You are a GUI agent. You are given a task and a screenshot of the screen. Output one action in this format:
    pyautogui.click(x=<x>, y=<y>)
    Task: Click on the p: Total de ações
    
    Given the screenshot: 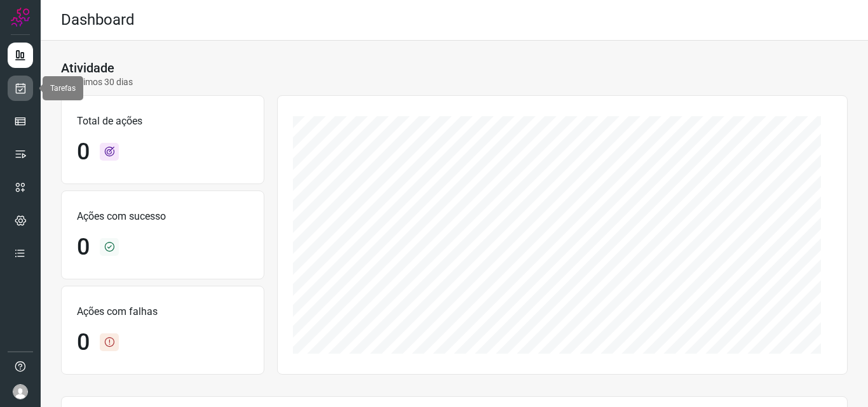 What is the action you would take?
    pyautogui.click(x=163, y=121)
    